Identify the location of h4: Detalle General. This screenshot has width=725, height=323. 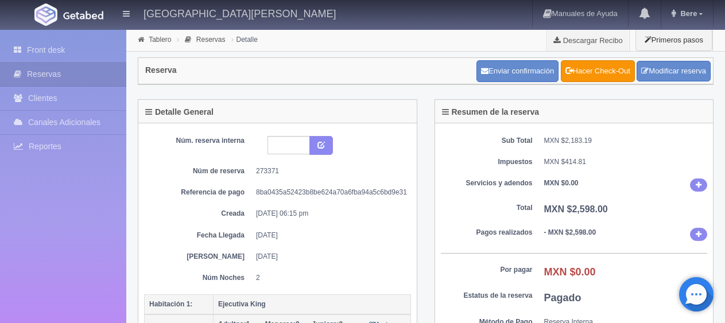
(179, 112).